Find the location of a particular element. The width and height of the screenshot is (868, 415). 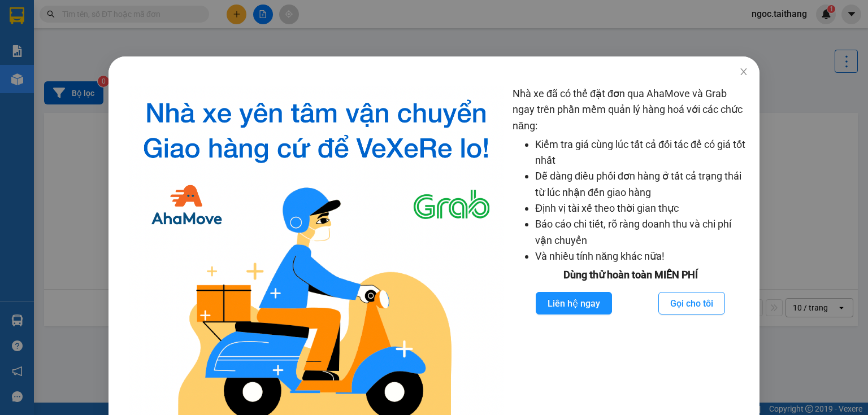

span: close is located at coordinates (744, 72).